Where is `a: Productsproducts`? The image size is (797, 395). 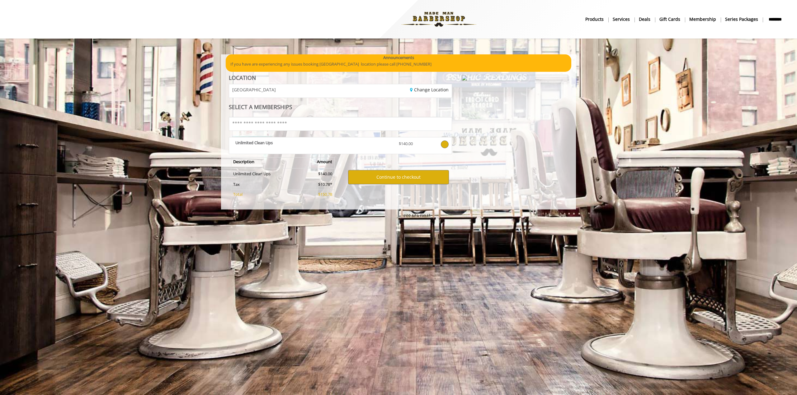 a: Productsproducts is located at coordinates (594, 19).